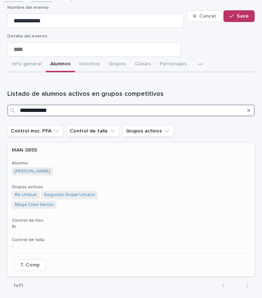 Image resolution: width=262 pixels, height=298 pixels. What do you see at coordinates (131, 110) in the screenshot?
I see `input: Search` at bounding box center [131, 110].